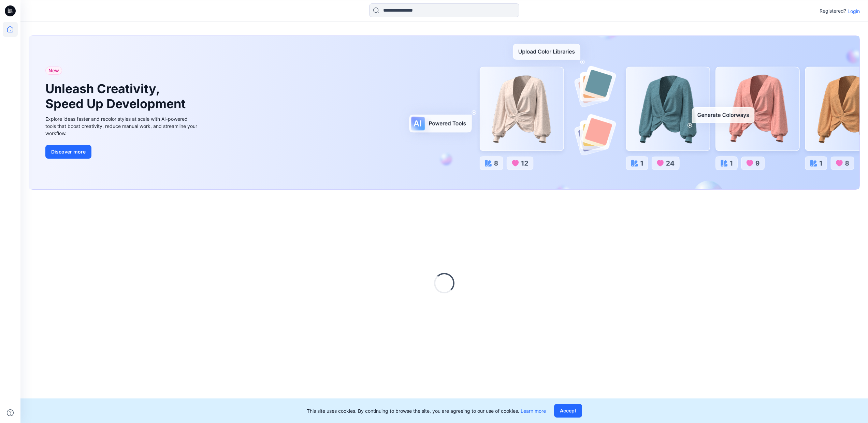 The width and height of the screenshot is (868, 423). I want to click on button: Discover more, so click(68, 152).